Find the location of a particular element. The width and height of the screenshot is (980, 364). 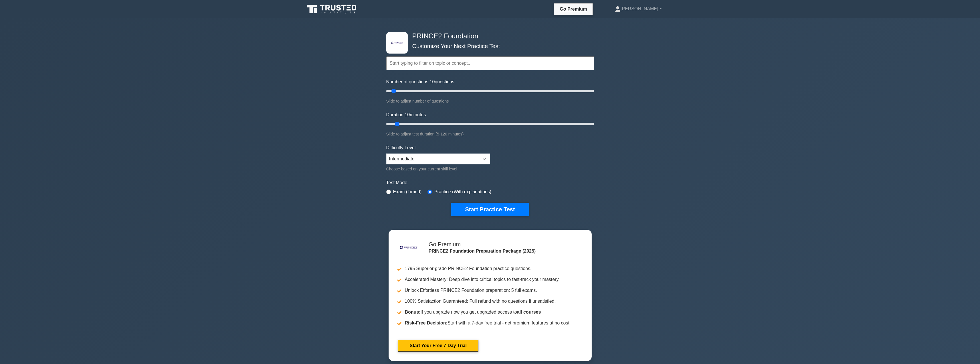

label: Duration: minutes is located at coordinates (406, 115).